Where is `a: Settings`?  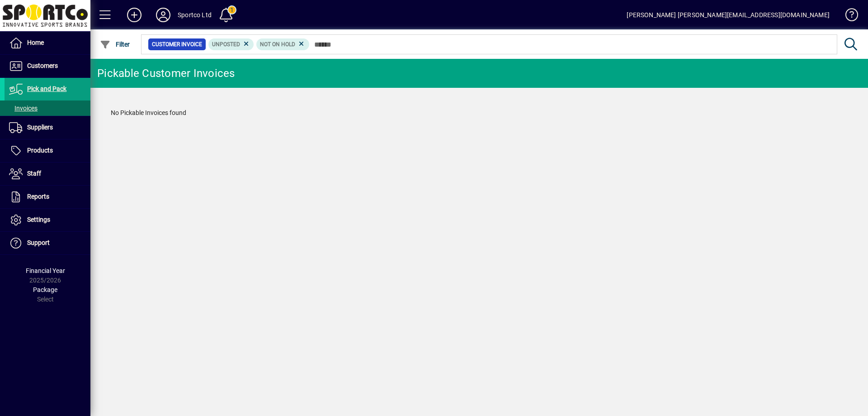 a: Settings is located at coordinates (47, 220).